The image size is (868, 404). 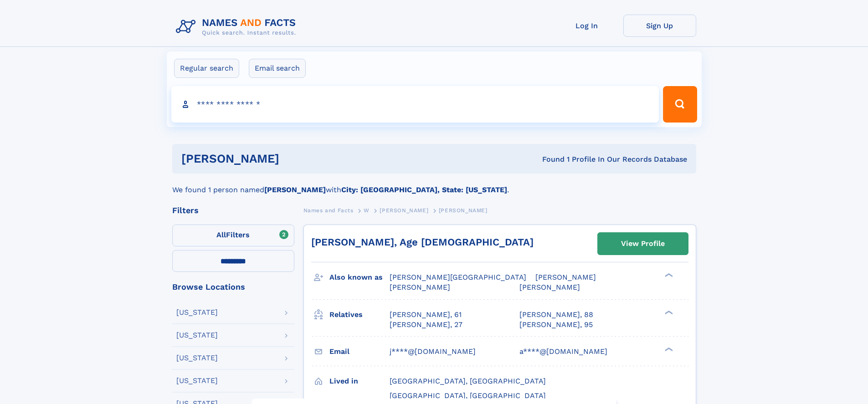 I want to click on div: View Profile, so click(x=643, y=244).